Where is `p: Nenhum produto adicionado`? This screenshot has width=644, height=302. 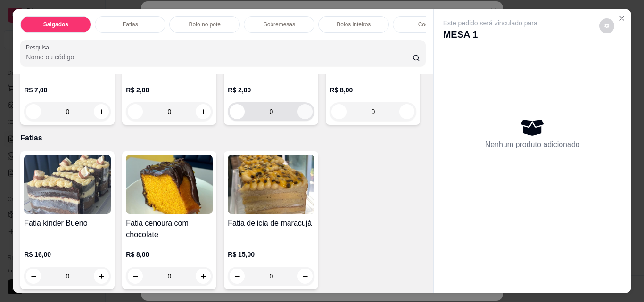 p: Nenhum produto adicionado is located at coordinates (532, 145).